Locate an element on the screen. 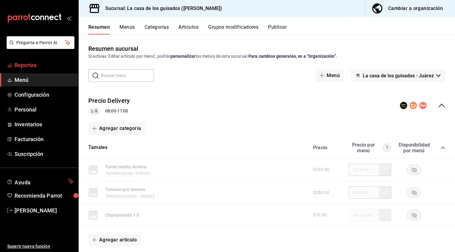  button: Publicar is located at coordinates (278, 29).